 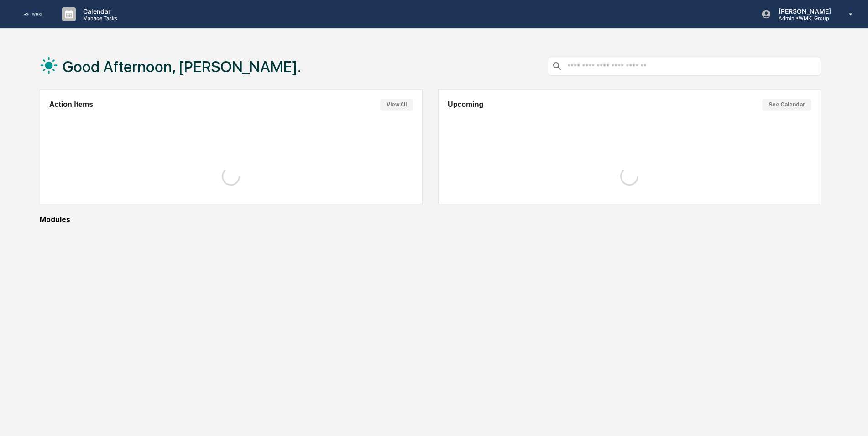 I want to click on button: View All, so click(x=397, y=104).